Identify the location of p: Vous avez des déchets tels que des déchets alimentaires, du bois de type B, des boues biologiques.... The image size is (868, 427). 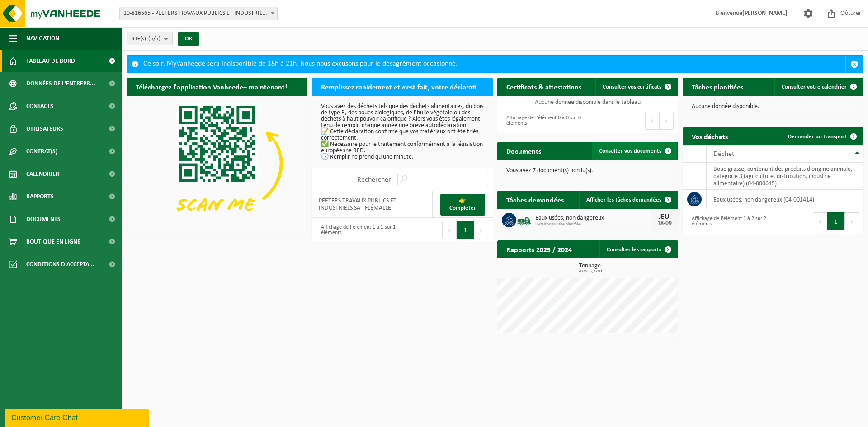
(402, 132).